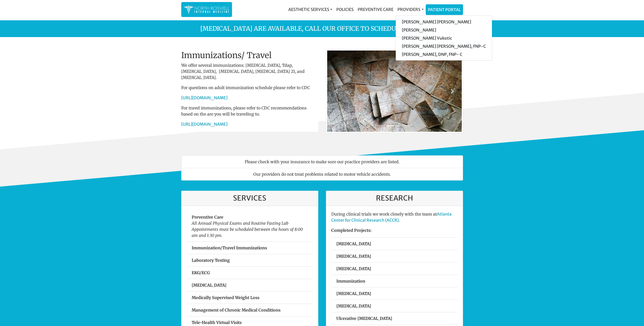 This screenshot has height=326, width=644. I want to click on a: Patient Portal, so click(444, 10).